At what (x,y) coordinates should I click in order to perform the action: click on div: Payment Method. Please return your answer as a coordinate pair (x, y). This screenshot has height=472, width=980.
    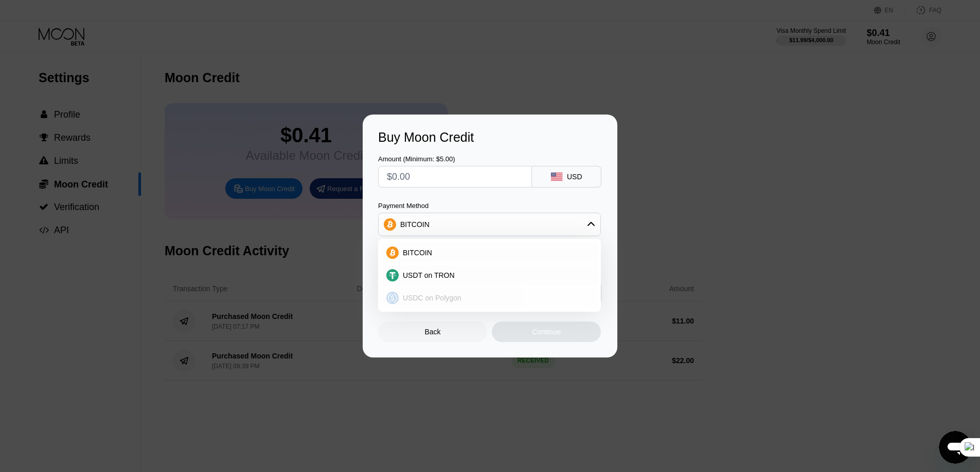
    Looking at the image, I should click on (489, 206).